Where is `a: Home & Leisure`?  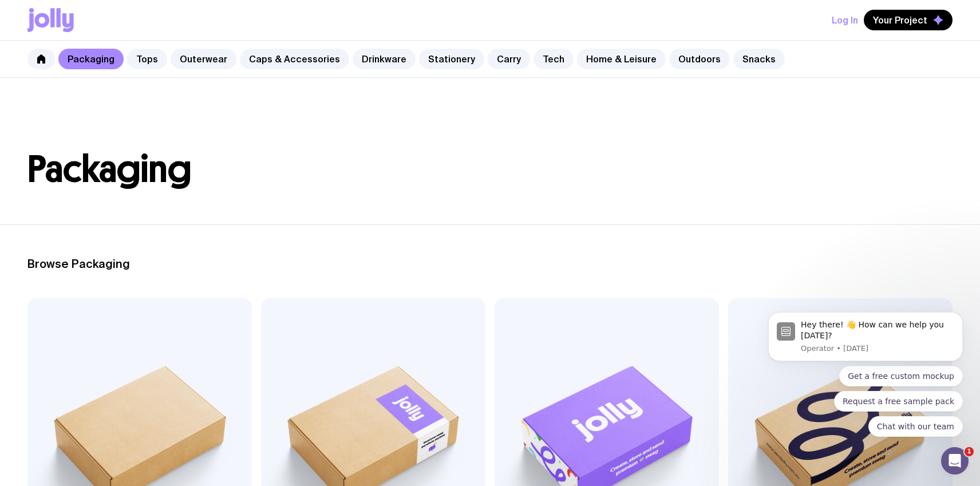
a: Home & Leisure is located at coordinates (621, 59).